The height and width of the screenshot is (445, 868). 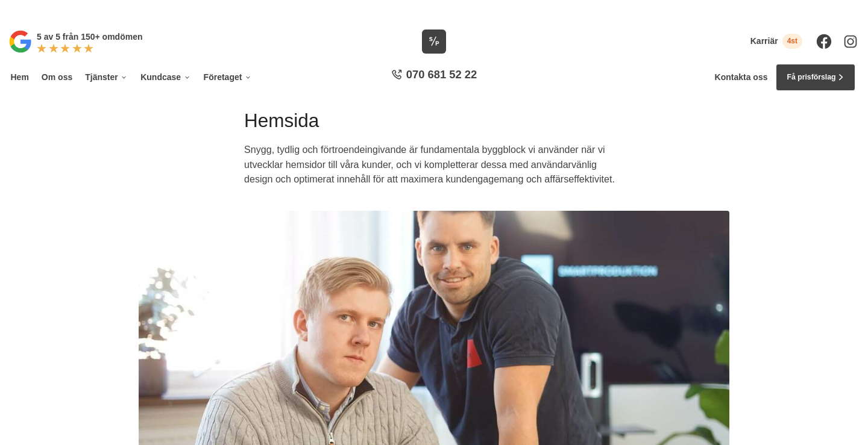 What do you see at coordinates (89, 37) in the screenshot?
I see `p: 5 av 5 från 150+ omdömen` at bounding box center [89, 37].